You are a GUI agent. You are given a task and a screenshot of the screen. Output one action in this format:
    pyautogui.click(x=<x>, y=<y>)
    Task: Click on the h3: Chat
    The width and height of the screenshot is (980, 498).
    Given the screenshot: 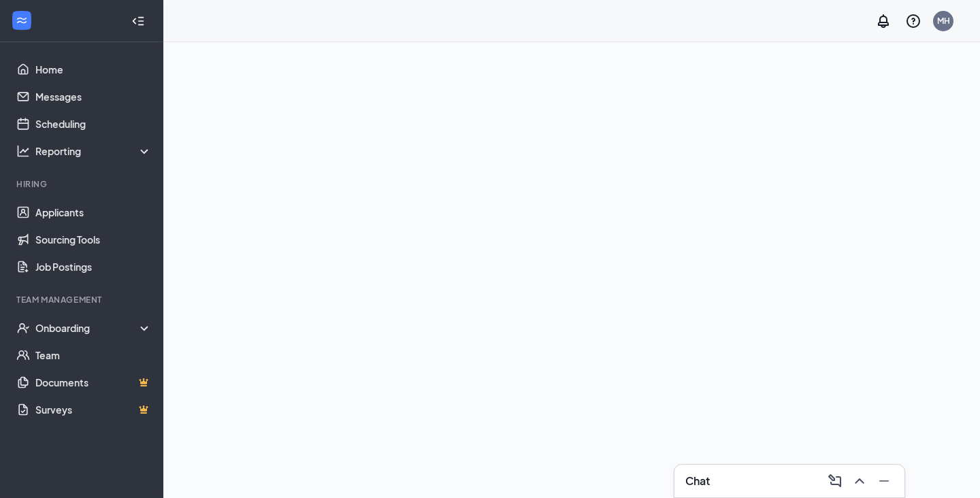 What is the action you would take?
    pyautogui.click(x=698, y=481)
    